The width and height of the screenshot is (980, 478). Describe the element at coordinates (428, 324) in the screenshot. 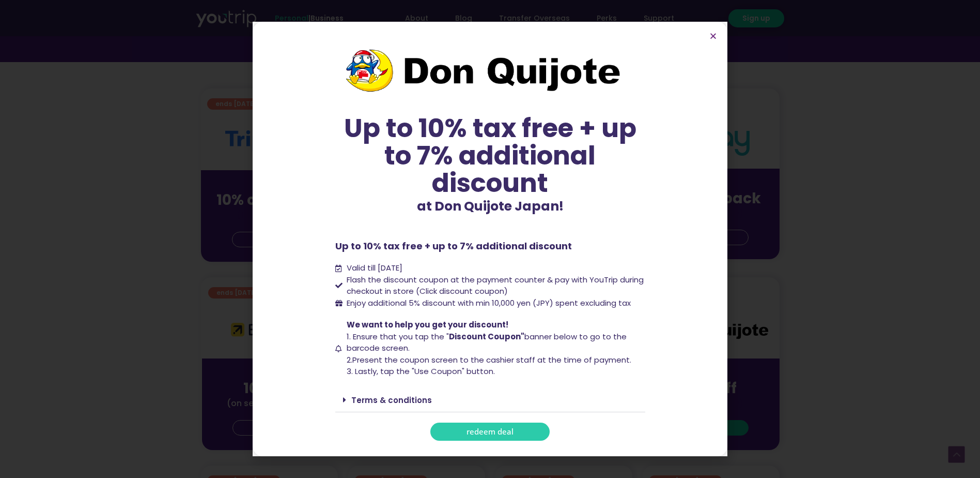

I see `span: We want to help you get your discount!` at that location.